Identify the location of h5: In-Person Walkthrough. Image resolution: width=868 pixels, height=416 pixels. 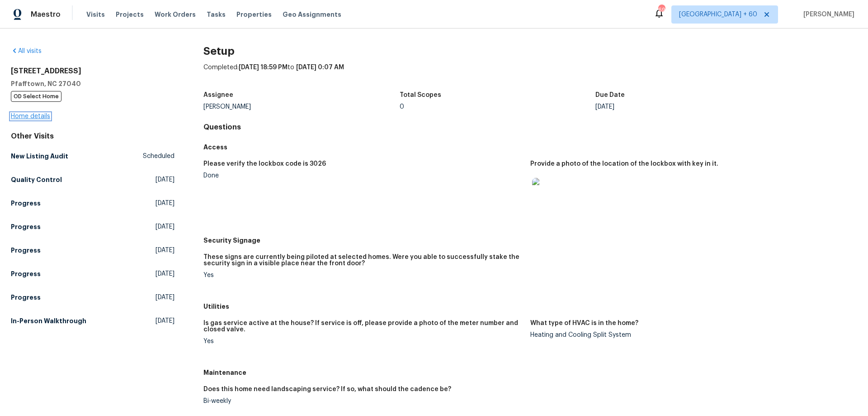
(48, 321).